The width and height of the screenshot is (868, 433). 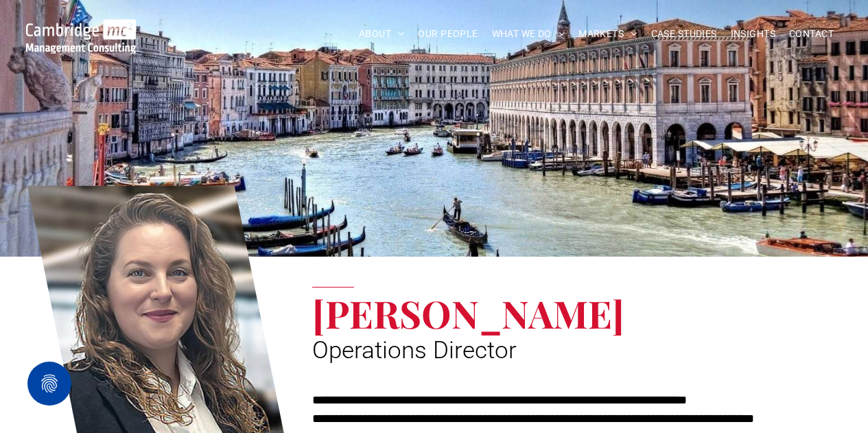 I want to click on a: MARKETS, so click(x=607, y=34).